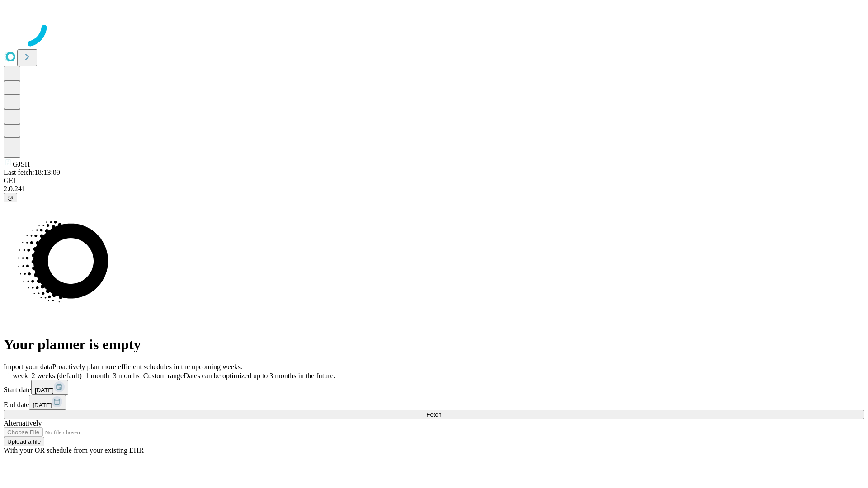  I want to click on span: Fetch, so click(434, 415).